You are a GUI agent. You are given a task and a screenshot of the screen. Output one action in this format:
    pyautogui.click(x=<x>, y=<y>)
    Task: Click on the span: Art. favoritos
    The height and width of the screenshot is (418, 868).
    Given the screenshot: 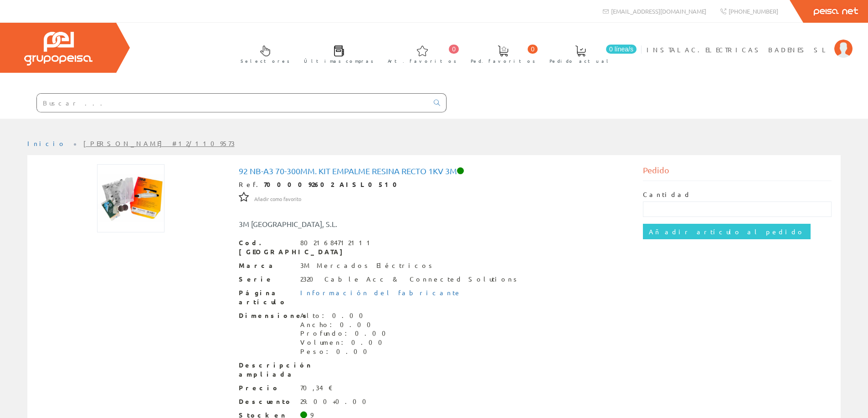 What is the action you would take?
    pyautogui.click(x=422, y=61)
    